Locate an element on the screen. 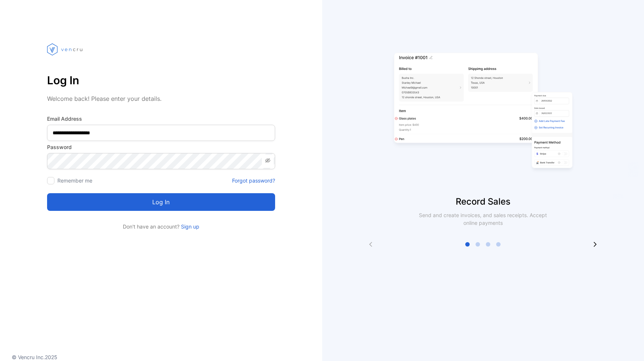  img: vencru logo is located at coordinates (65, 49).